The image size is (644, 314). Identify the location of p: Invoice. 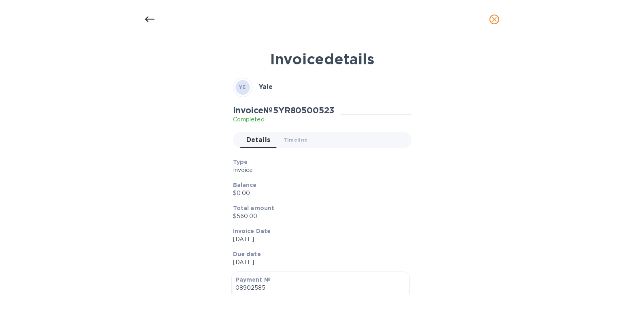
(318, 170).